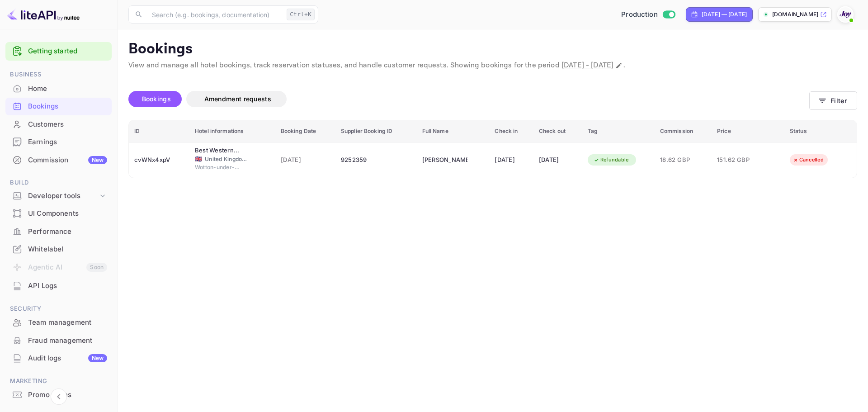 The image size is (868, 412). What do you see at coordinates (58, 88) in the screenshot?
I see `a: Home` at bounding box center [58, 88].